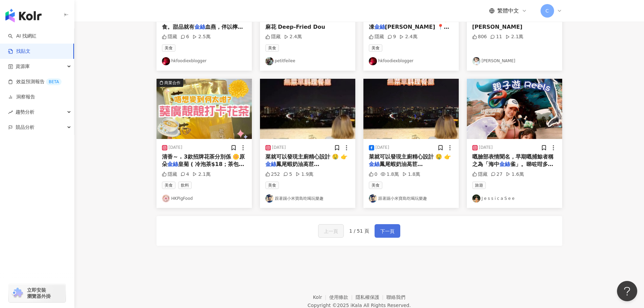 The width and height of the screenshot is (644, 308). What do you see at coordinates (22, 36) in the screenshot?
I see `a: searchAI 找網紅` at bounding box center [22, 36].